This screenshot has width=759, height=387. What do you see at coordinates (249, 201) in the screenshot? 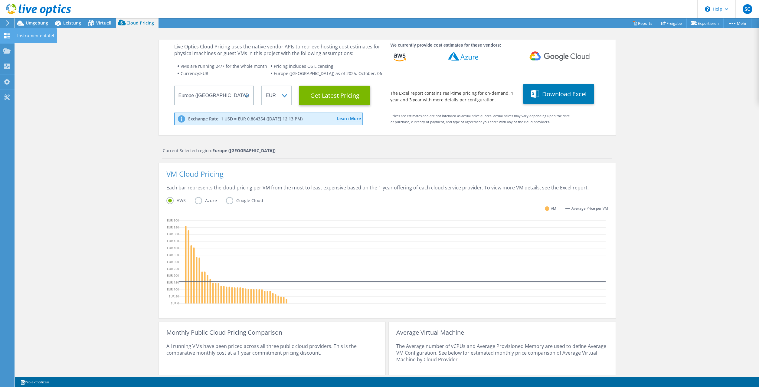
I see `label: Google Cloud` at bounding box center [249, 201].